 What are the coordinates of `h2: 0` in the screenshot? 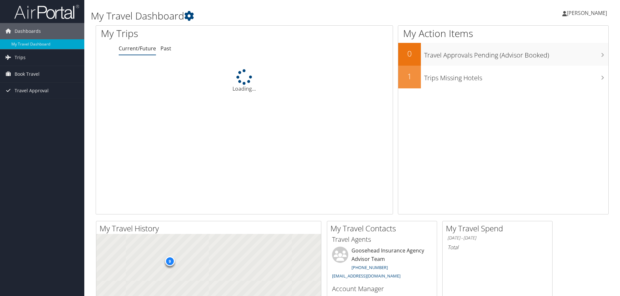 It's located at (410, 54).